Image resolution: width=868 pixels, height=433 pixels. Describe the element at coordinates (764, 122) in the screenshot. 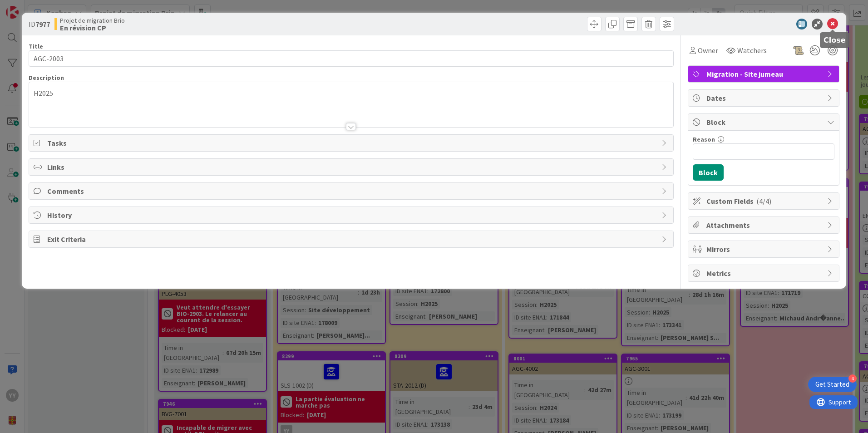

I see `span: Block` at that location.